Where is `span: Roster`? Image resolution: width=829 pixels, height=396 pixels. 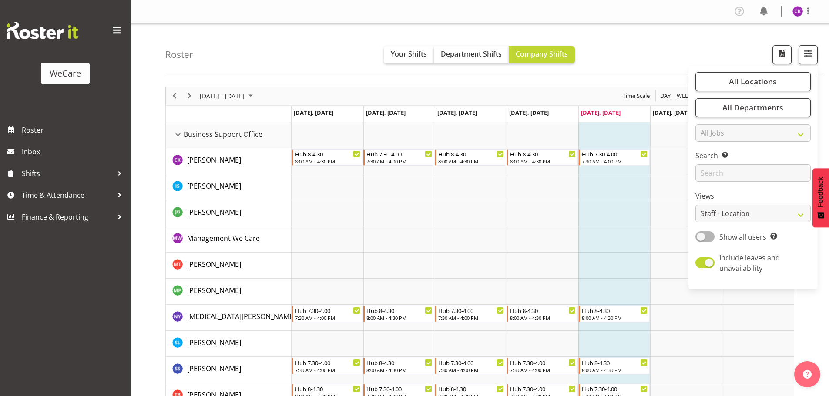 span: Roster is located at coordinates (74, 130).